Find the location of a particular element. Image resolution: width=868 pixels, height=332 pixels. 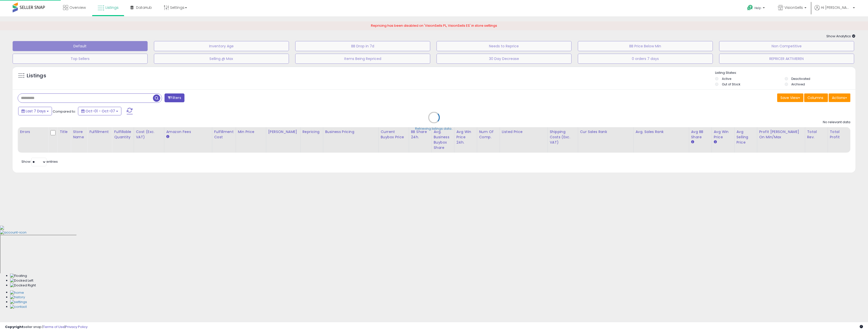

button: REPRICER AKTIVIEREN is located at coordinates (786, 59).